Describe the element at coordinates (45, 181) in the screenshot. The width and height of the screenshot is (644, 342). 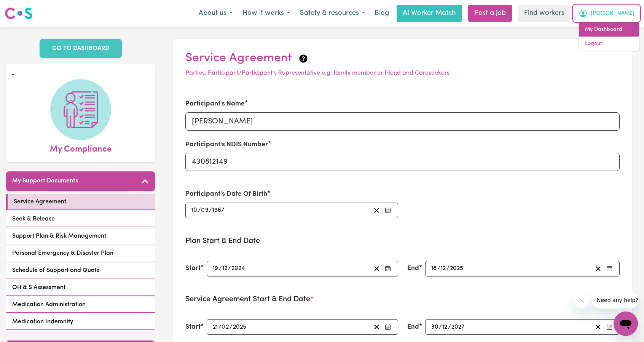
I see `h5: My Support Documents` at that location.